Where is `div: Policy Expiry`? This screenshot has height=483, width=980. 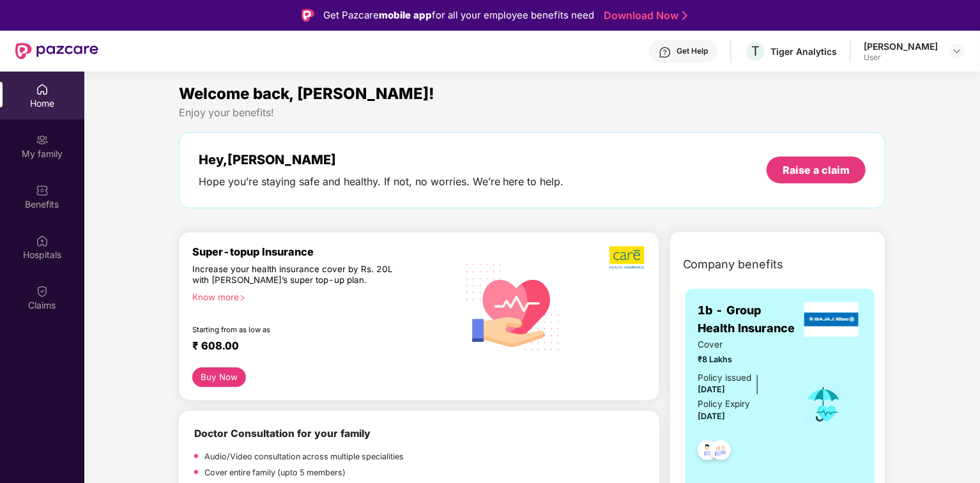 div: Policy Expiry is located at coordinates (724, 403).